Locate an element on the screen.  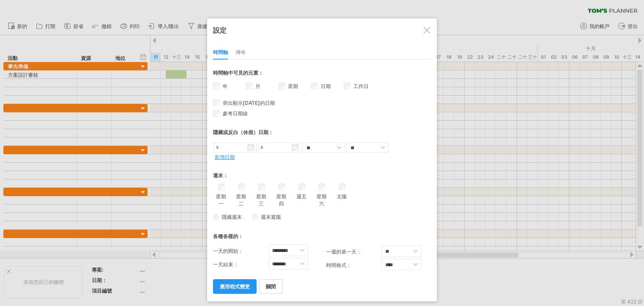
font: 一週的第一天： is located at coordinates (344, 251).